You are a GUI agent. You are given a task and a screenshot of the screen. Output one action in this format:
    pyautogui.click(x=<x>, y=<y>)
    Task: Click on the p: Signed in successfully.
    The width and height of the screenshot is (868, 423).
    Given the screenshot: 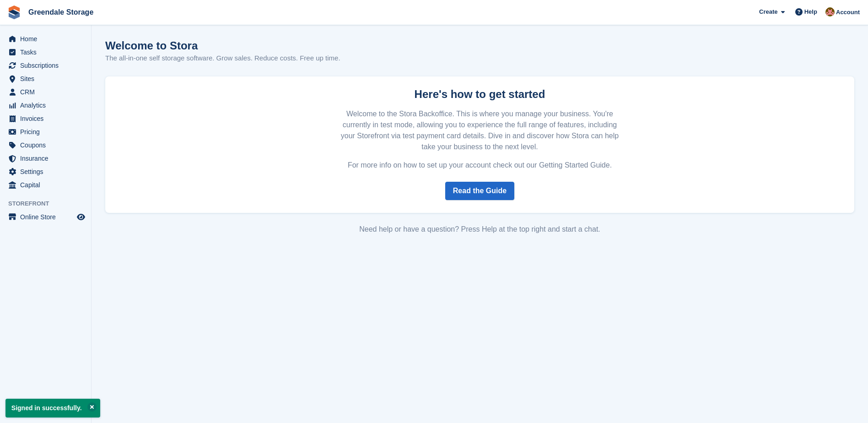 What is the action you would take?
    pyautogui.click(x=53, y=408)
    